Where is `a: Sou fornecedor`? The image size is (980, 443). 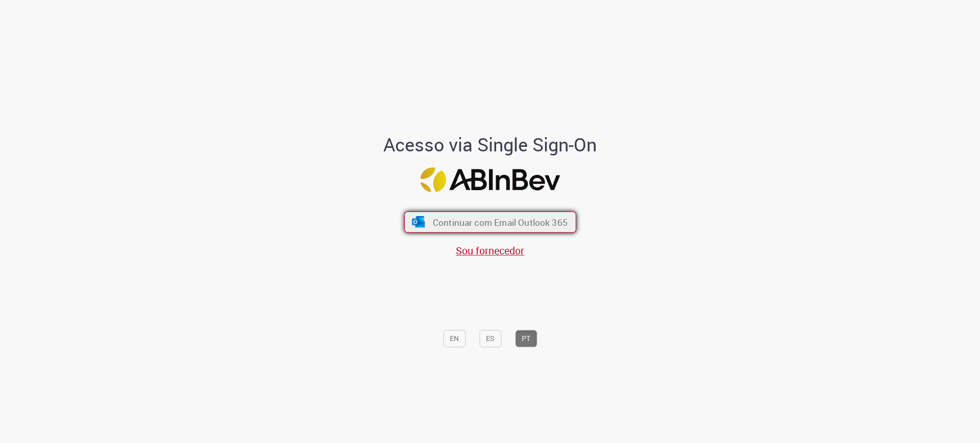
a: Sou fornecedor is located at coordinates (490, 250).